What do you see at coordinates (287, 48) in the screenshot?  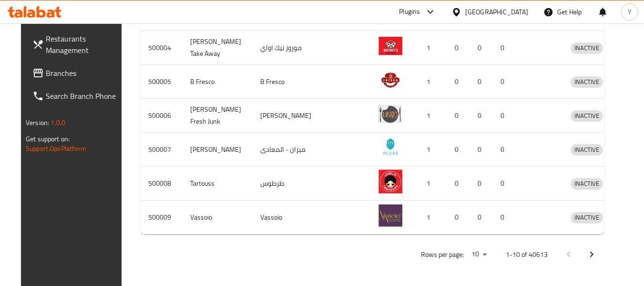 I see `td: موروز تيك اواي` at bounding box center [287, 48].